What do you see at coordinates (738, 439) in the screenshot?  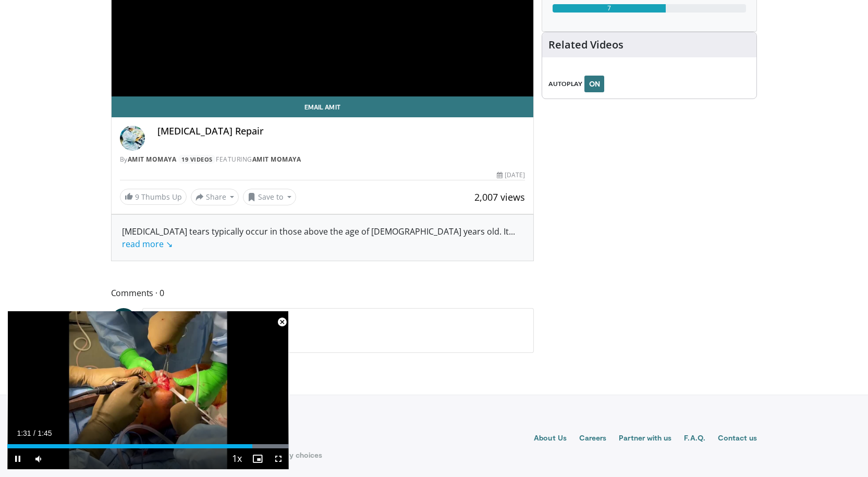 I see `a: Contact us` at bounding box center [738, 439].